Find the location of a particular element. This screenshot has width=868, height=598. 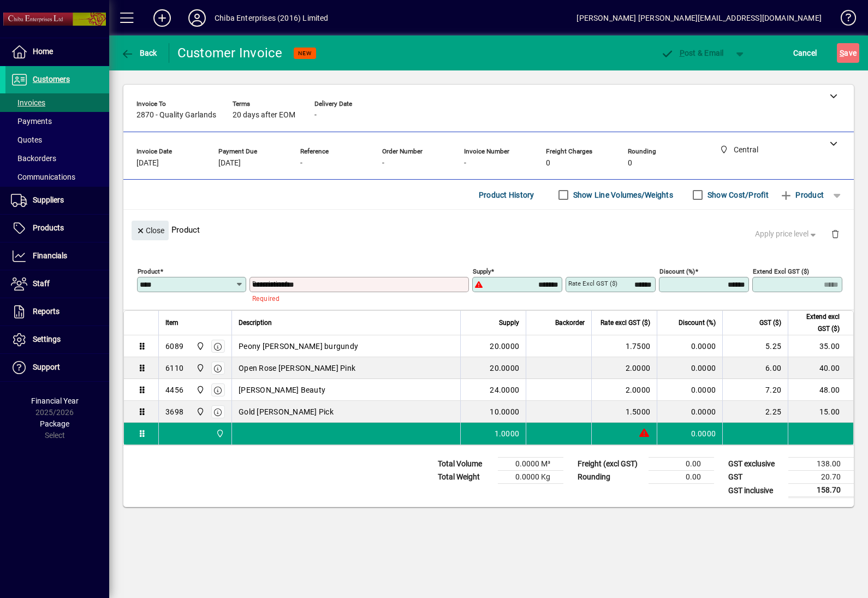

mat-error: Required is located at coordinates (356, 298).